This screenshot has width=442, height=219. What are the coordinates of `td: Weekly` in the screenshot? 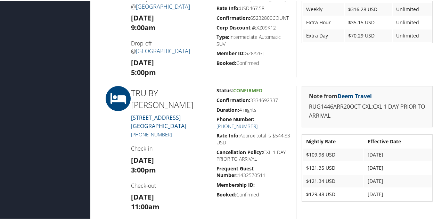 It's located at (323, 9).